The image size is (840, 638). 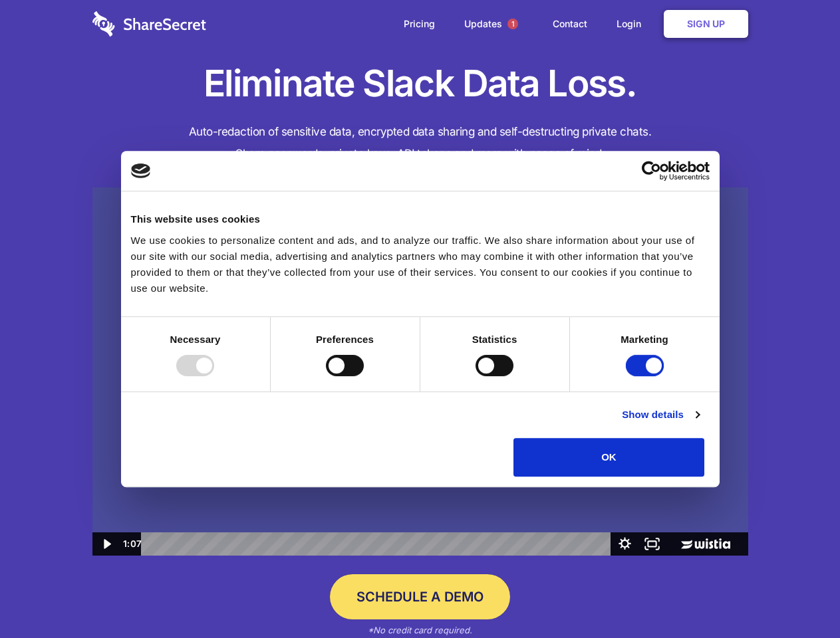 What do you see at coordinates (149, 24) in the screenshot?
I see `img: logo-wordmark-white-trans-d4663122ce5f474addd5e946df7df03e33cb6a1c49d2221995e7729f52c070b2.svg` at bounding box center [149, 24].